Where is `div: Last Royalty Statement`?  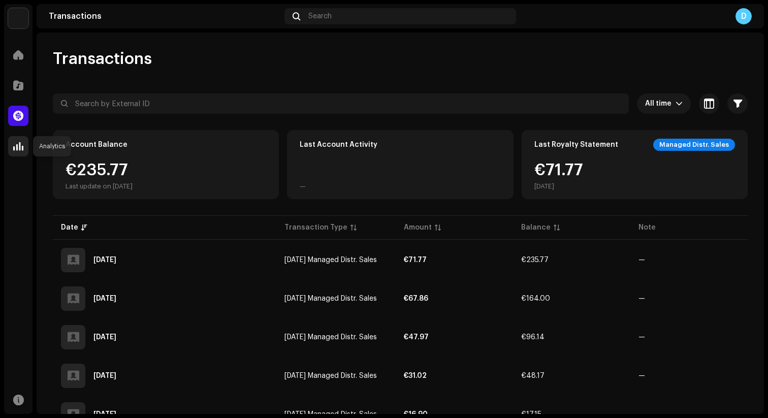
div: Last Royalty Statement is located at coordinates (576, 145).